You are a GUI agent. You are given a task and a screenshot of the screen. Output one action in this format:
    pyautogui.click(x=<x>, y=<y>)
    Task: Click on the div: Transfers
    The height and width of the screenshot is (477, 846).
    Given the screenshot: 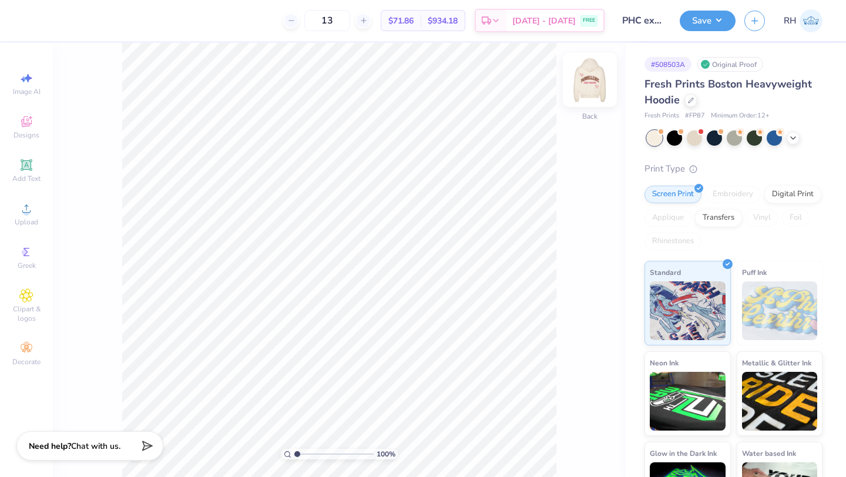 What is the action you would take?
    pyautogui.click(x=719, y=218)
    